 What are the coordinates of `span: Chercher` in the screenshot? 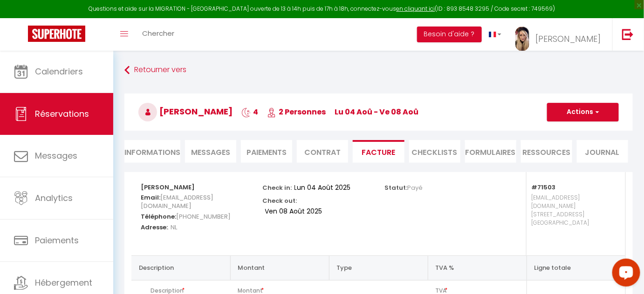 It's located at (158, 33).